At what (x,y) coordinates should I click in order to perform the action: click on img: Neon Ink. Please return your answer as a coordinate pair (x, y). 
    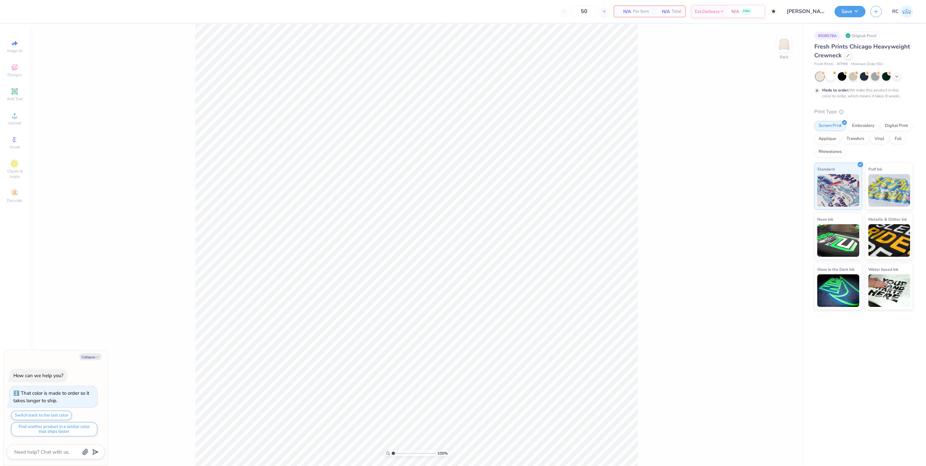
    Looking at the image, I should click on (838, 241).